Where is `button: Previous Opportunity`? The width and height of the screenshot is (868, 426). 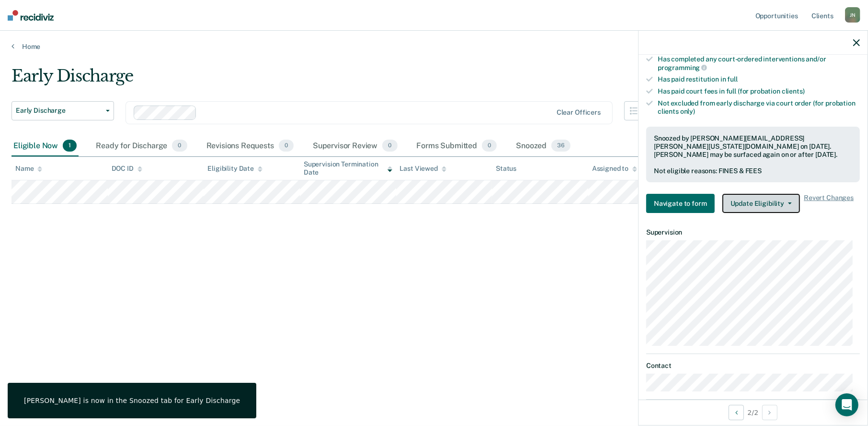
button: Previous Opportunity is located at coordinates (737, 413).